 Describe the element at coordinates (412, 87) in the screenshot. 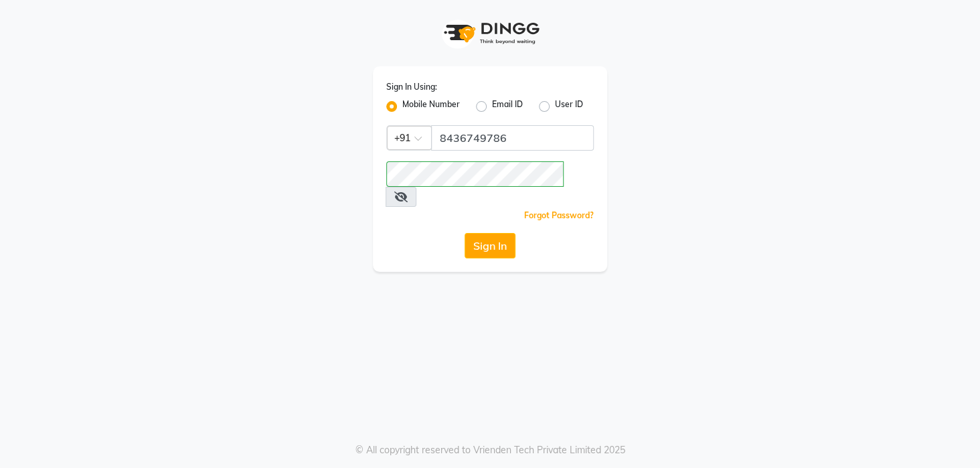

I see `label: Sign In Using:` at that location.